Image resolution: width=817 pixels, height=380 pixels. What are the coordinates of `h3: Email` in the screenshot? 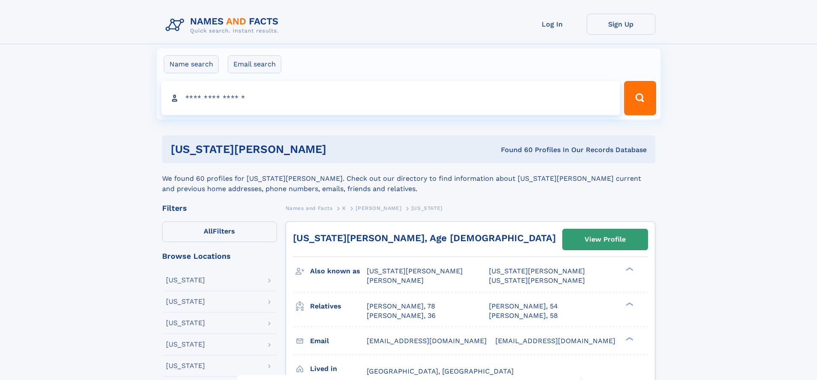 It's located at (338, 341).